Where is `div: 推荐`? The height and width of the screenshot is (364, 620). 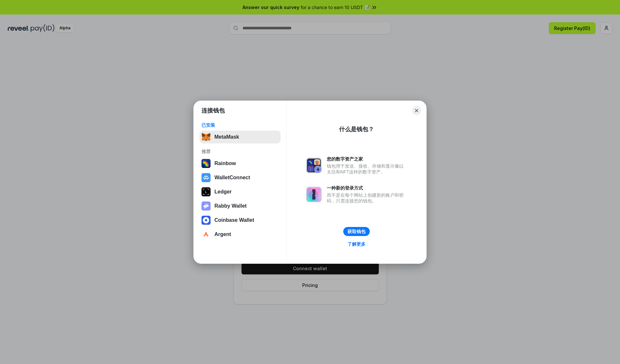
div: 推荐 is located at coordinates (240, 152).